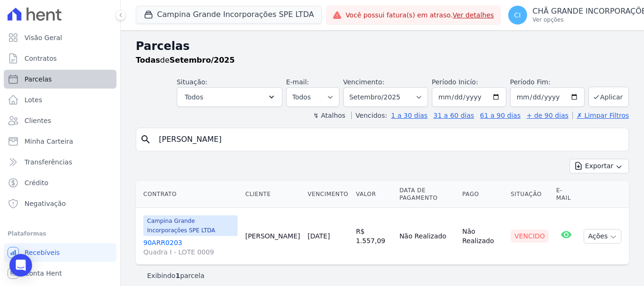 The width and height of the screenshot is (644, 286). I want to click on span: Contratos, so click(41, 58).